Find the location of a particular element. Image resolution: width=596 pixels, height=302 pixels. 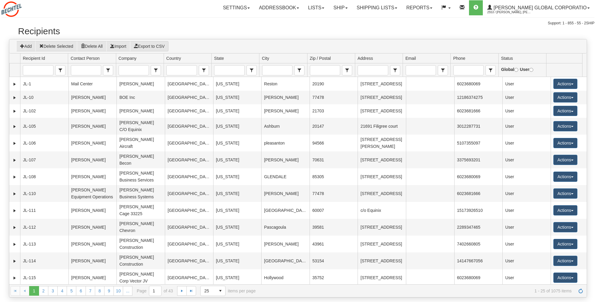

input: Zip / Postal is located at coordinates (325, 70).